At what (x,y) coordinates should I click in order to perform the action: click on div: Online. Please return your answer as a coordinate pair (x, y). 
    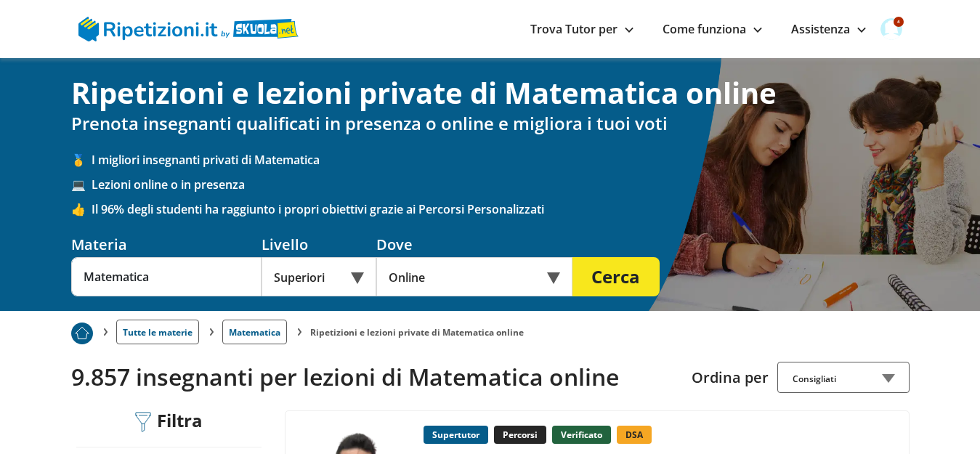
    Looking at the image, I should click on (475, 277).